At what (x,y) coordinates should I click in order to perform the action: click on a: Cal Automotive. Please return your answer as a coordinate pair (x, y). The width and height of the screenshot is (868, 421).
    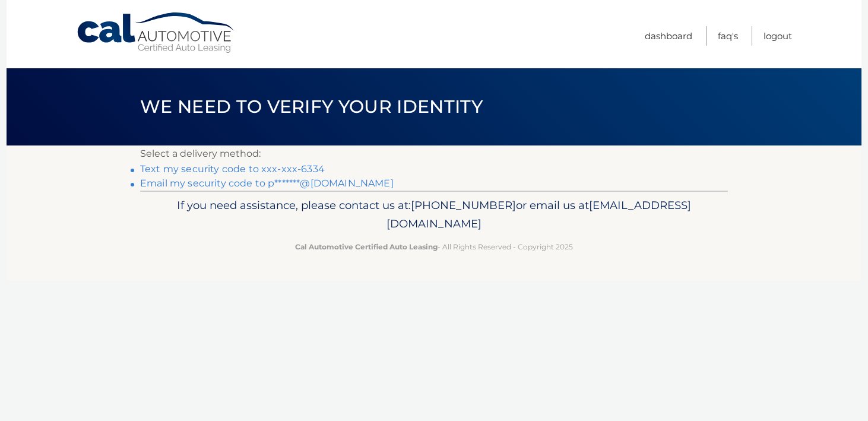
    Looking at the image, I should click on (156, 33).